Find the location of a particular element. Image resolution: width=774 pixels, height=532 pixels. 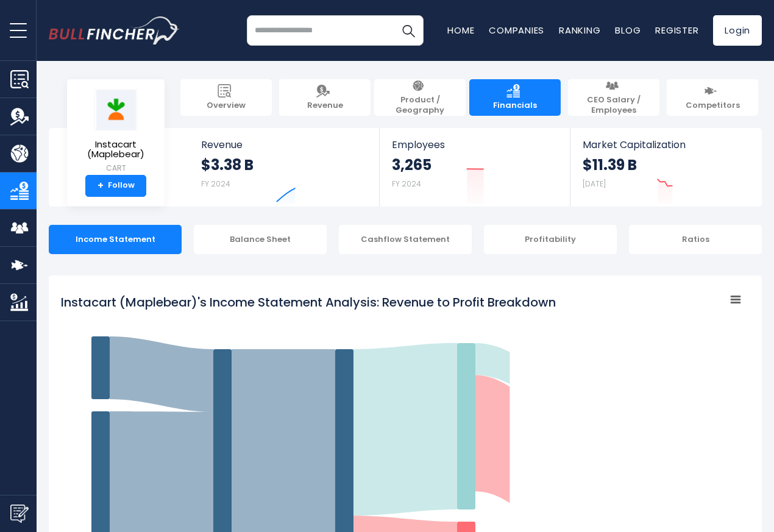

a: Revenue is located at coordinates (325, 98).